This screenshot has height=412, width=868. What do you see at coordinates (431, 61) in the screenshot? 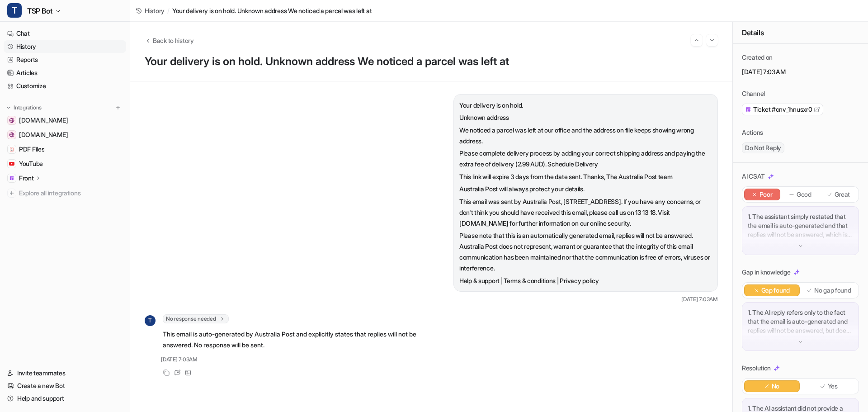
I see `h1: Your delivery is on hold. Unknown address We noticed a parcel was left at` at bounding box center [431, 61].